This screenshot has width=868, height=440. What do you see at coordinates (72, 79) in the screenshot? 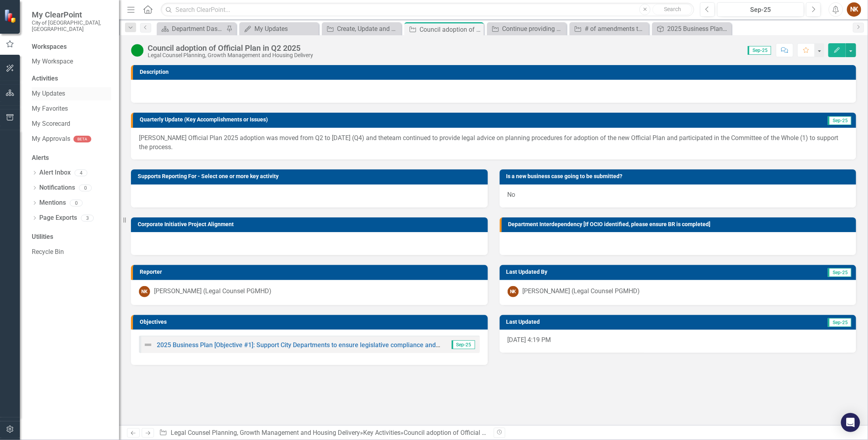
I see `div: Activities` at bounding box center [72, 79].